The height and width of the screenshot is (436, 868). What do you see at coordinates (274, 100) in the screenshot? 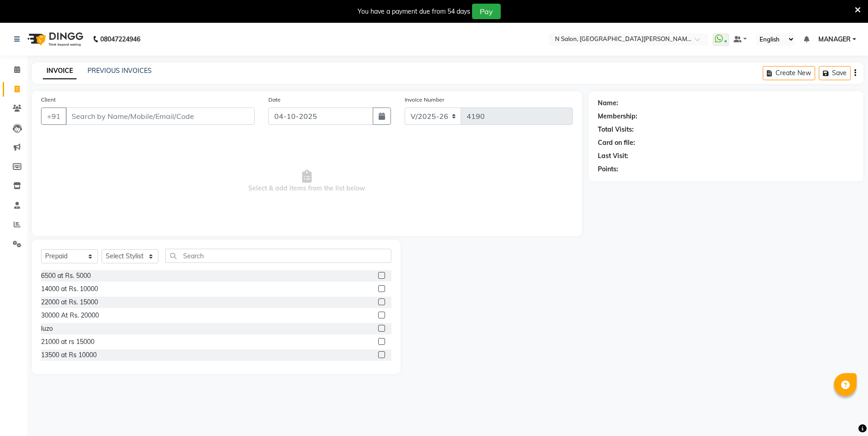
I see `label: Date` at bounding box center [274, 100].